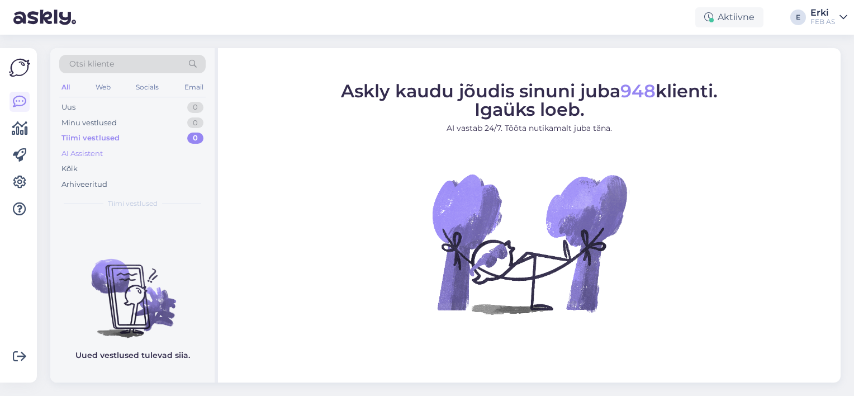 This screenshot has width=854, height=396. Describe the element at coordinates (103, 87) in the screenshot. I see `div: Web` at that location.